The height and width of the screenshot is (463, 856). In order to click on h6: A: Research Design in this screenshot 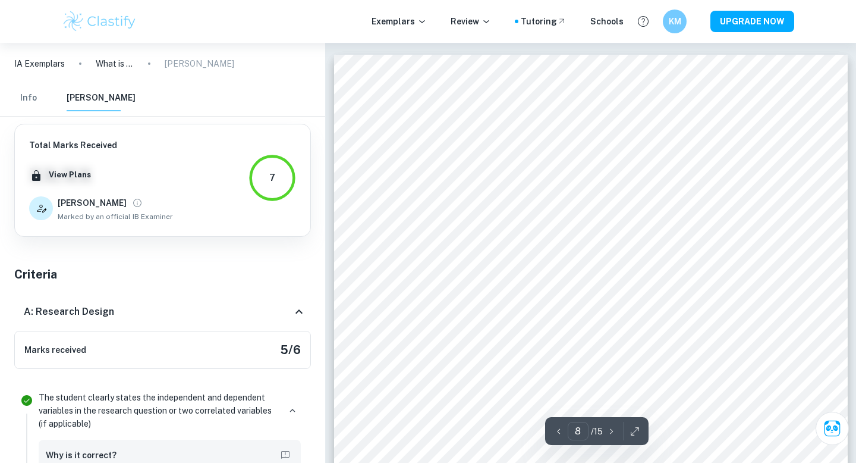, I will do `click(69, 312)`.